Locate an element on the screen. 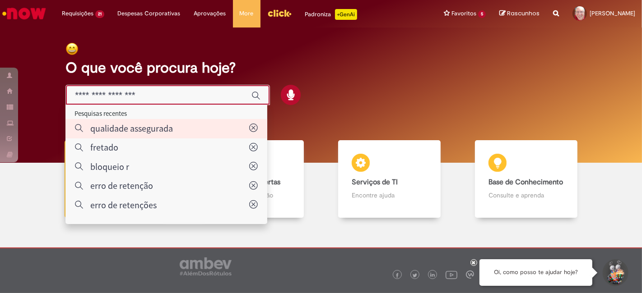  a: Serviços de TI Encontre ajuda is located at coordinates (389, 179).